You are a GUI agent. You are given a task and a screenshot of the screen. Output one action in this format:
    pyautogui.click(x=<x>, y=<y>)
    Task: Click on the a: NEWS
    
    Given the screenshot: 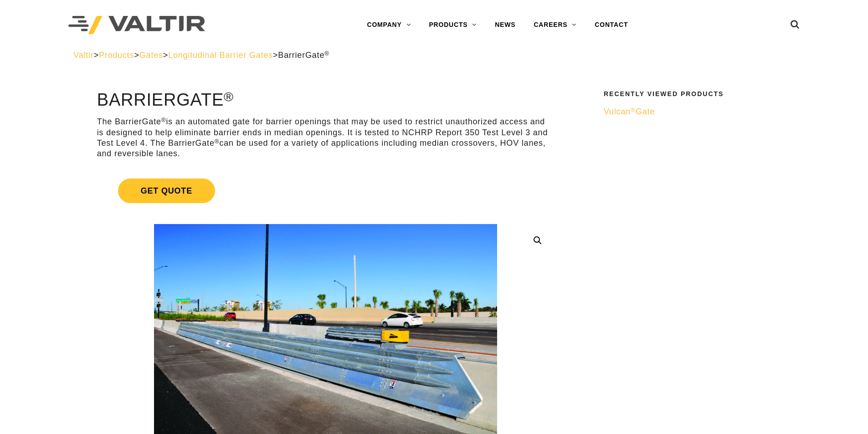 What is the action you would take?
    pyautogui.click(x=505, y=25)
    